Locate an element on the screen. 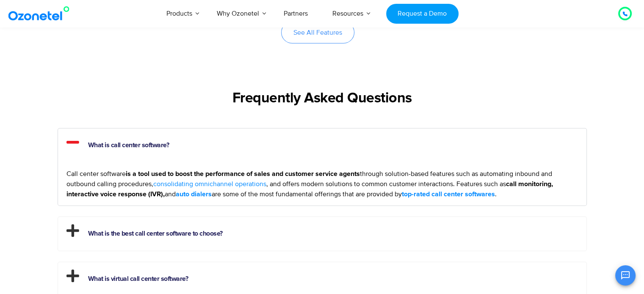 This screenshot has width=644, height=294. div: What is call center software? is located at coordinates (322, 184).